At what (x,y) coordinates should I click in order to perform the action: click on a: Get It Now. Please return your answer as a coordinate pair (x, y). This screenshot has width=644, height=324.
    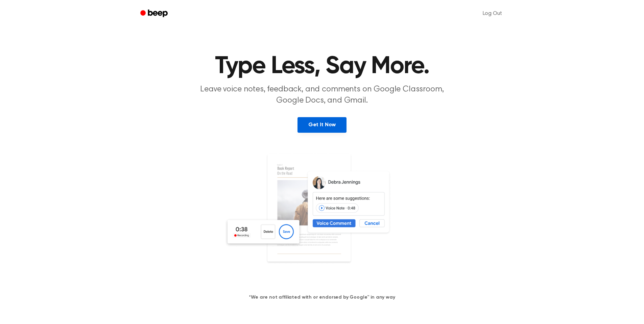
    Looking at the image, I should click on (322, 125).